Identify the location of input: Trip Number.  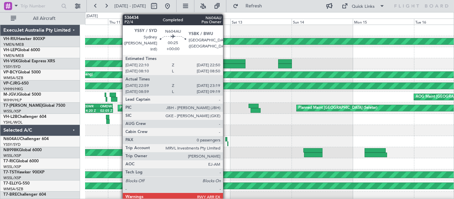
(40, 6).